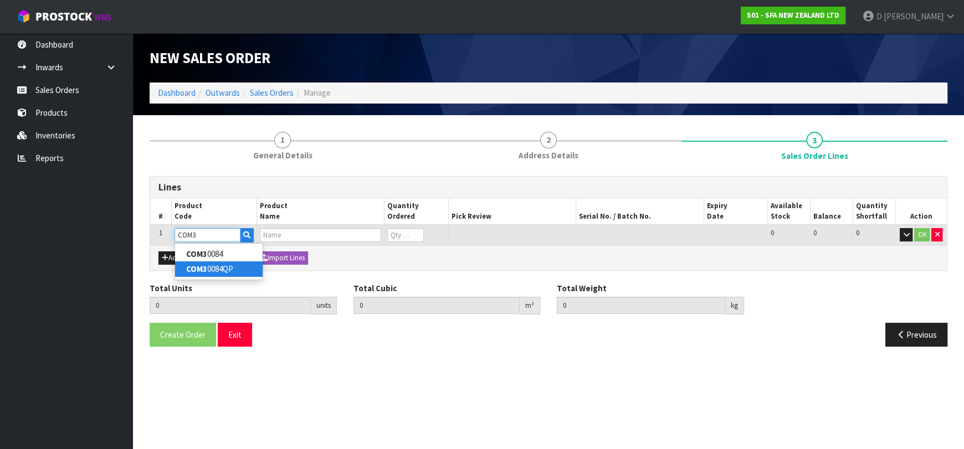 The width and height of the screenshot is (964, 449). What do you see at coordinates (922, 235) in the screenshot?
I see `button: OK` at bounding box center [922, 235].